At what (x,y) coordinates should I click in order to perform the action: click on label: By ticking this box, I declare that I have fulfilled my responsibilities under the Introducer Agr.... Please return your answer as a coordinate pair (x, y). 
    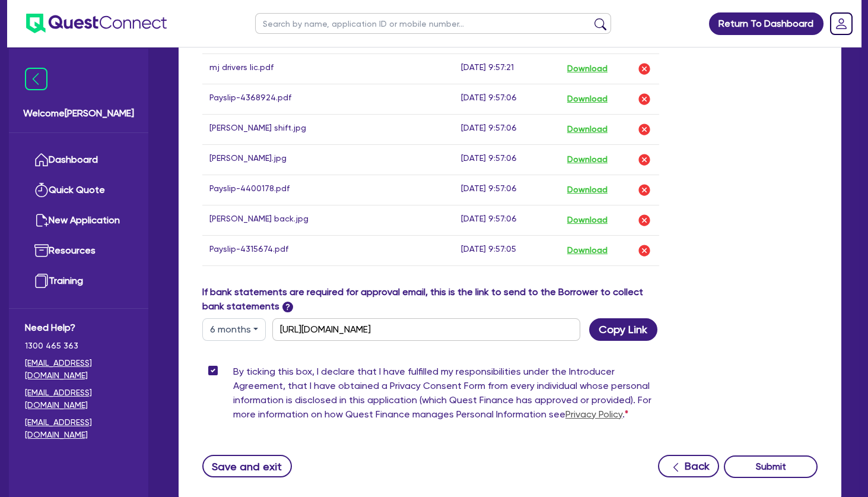
    Looking at the image, I should click on (446, 396).